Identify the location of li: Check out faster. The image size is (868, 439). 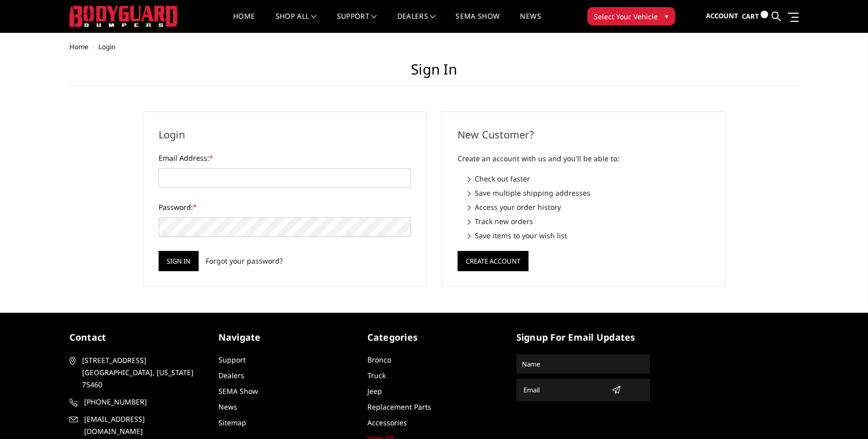
(589, 178).